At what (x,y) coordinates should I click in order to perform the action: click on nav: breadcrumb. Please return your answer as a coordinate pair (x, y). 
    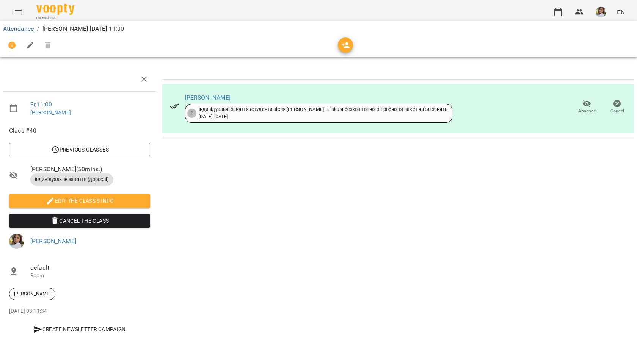
    Looking at the image, I should click on (318, 29).